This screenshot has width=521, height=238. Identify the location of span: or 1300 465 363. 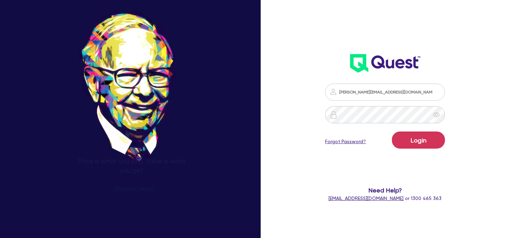
(385, 198).